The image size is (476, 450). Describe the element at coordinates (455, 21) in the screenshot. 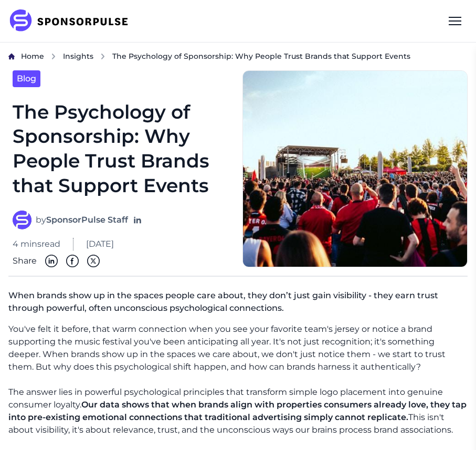

I see `div: Menu` at that location.